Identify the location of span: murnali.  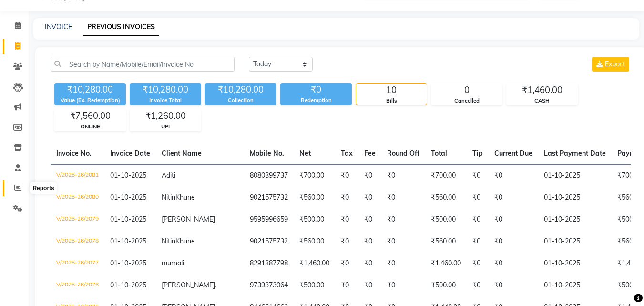
(173, 263).